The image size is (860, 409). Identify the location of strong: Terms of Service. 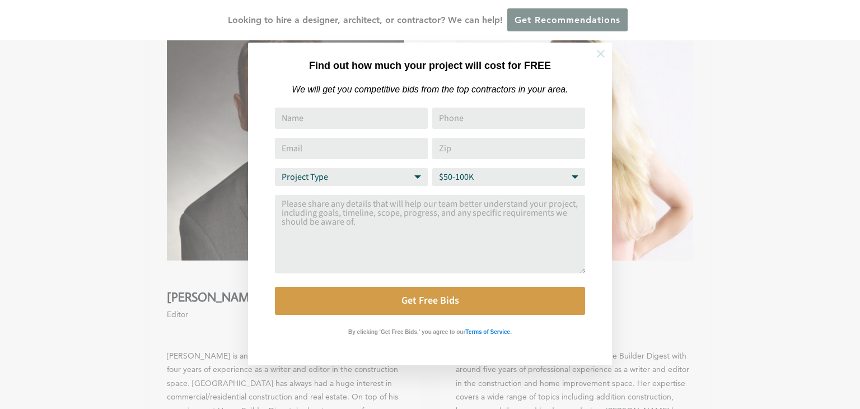
(488, 332).